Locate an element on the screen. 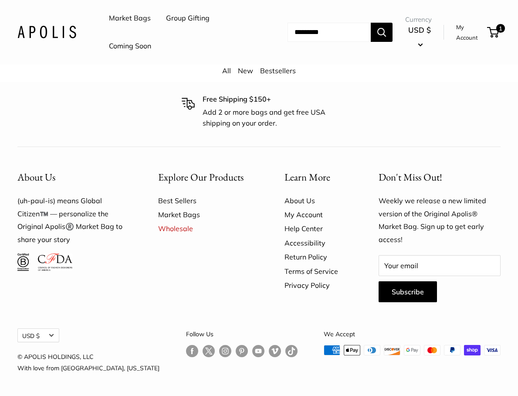 This screenshot has height=396, width=518. span: Explore Our Products is located at coordinates (201, 177).